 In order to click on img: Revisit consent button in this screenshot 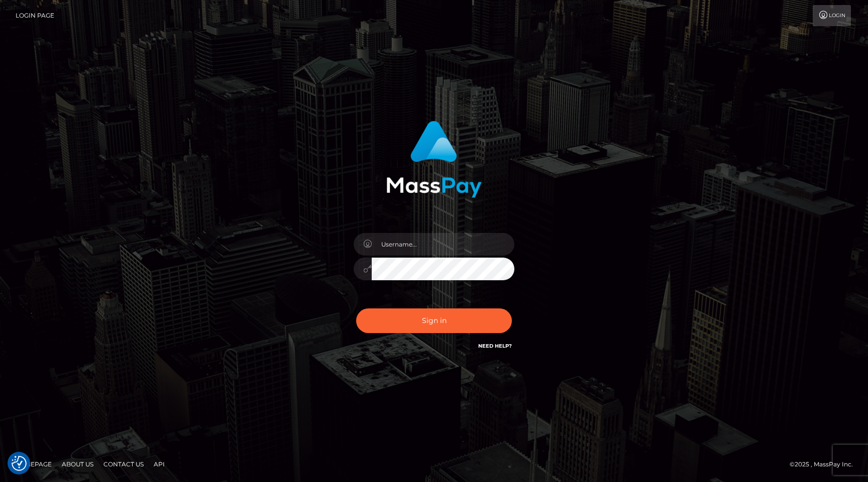, I will do `click(19, 463)`.